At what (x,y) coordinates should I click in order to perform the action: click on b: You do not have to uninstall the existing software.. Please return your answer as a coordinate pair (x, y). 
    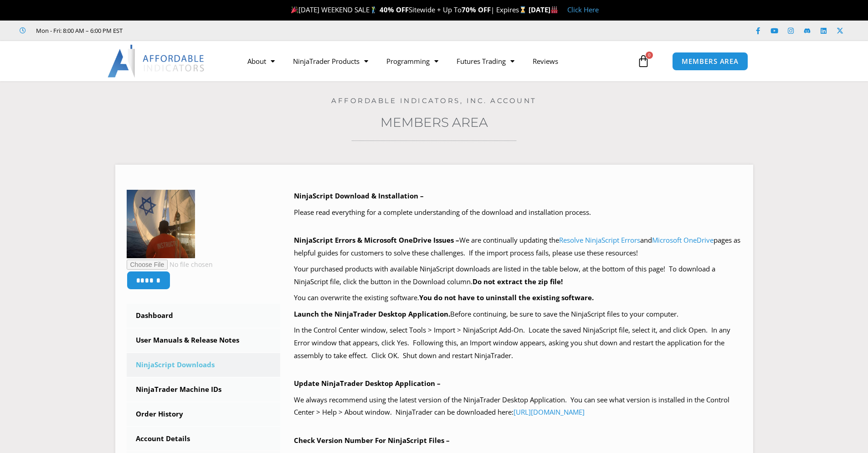
    Looking at the image, I should click on (506, 297).